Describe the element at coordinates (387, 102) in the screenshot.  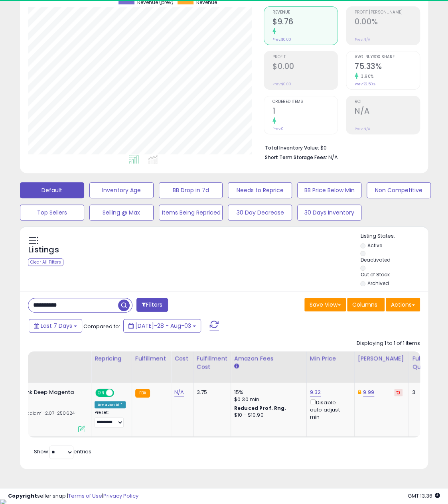
I see `span: ROI` at that location.